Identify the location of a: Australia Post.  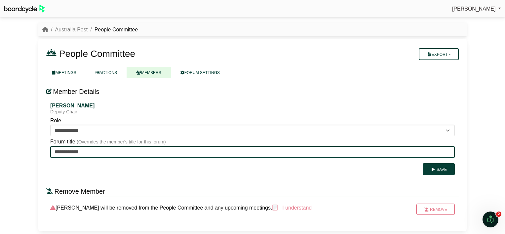
(71, 29).